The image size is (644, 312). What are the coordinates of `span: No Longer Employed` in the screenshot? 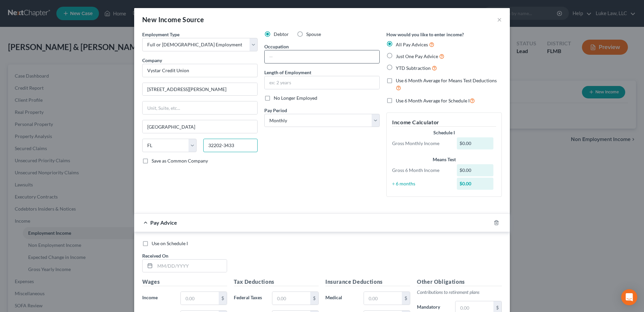 It's located at (295, 98).